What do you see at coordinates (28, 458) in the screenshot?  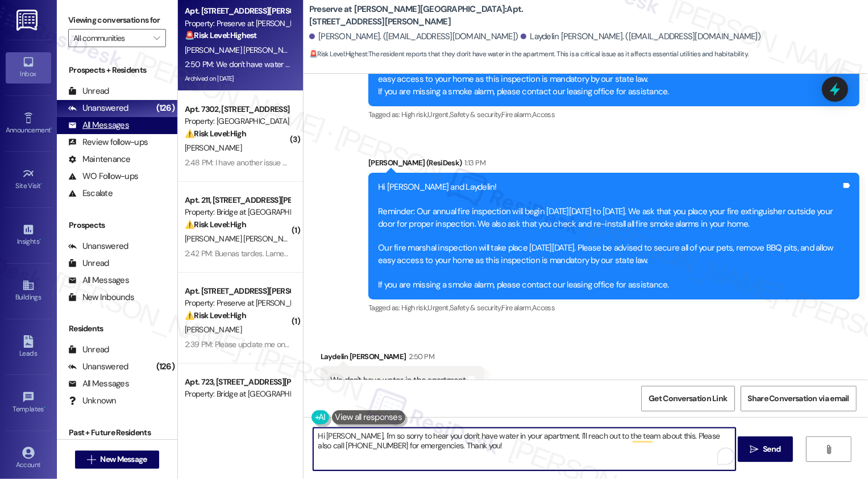 I see `a: Account` at bounding box center [28, 458].